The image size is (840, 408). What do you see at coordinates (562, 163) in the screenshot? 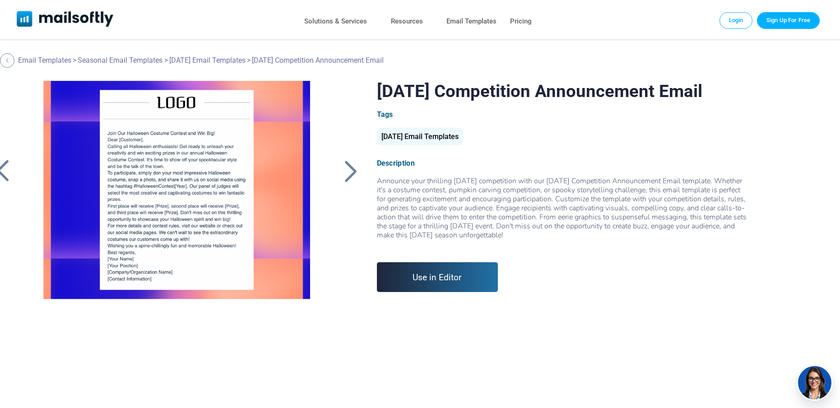
I see `div: Description` at bounding box center [562, 163].